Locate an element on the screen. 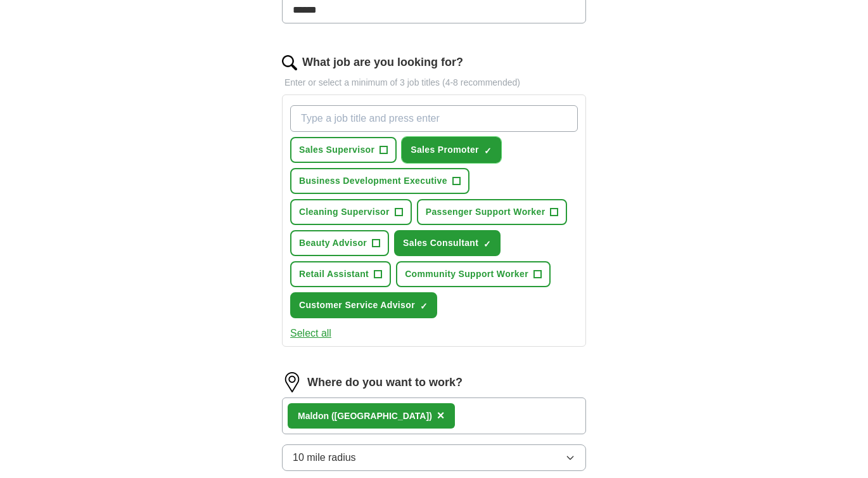 The image size is (868, 478). strong: Maldon is located at coordinates (313, 416).